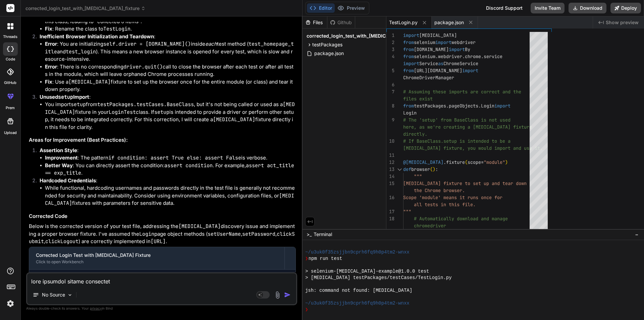  I want to click on code: driver.quit(), so click(143, 67).